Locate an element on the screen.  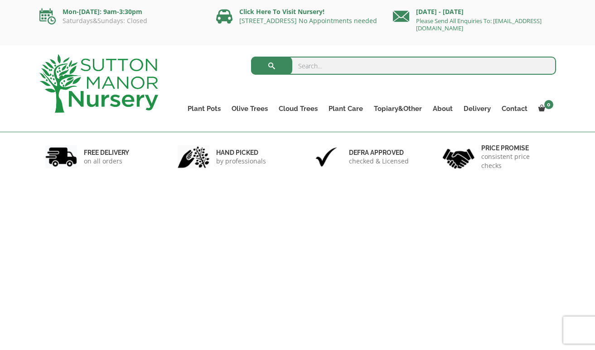
p: consistent price checks is located at coordinates (516, 161).